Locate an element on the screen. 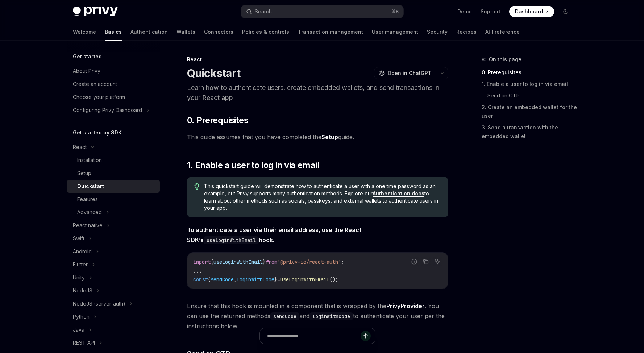 This screenshot has width=644, height=353. div: Unity is located at coordinates (78, 277).